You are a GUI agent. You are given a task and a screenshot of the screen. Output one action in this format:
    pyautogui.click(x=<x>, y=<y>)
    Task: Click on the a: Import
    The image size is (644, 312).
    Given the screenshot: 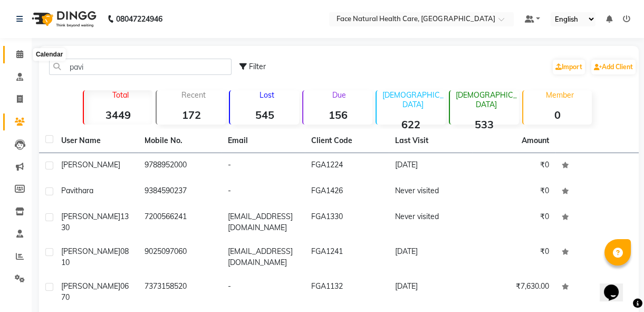 What is the action you would take?
    pyautogui.click(x=569, y=67)
    